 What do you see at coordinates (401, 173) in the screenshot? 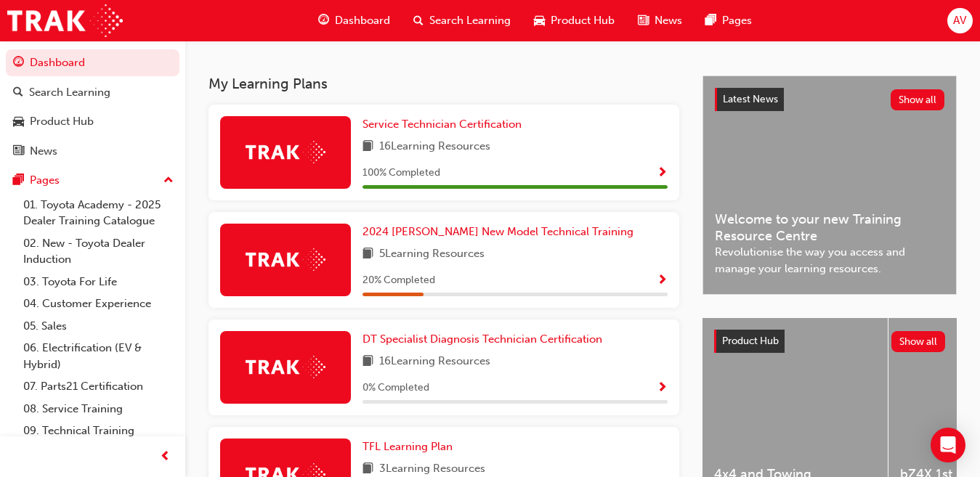
I see `span: 100 % Completed` at bounding box center [401, 173].